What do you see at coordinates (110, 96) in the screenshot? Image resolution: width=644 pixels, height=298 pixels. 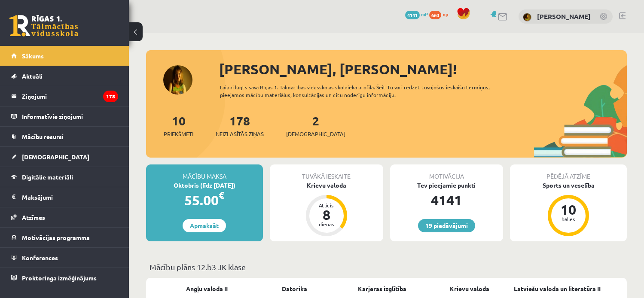 I see `i: 178` at bounding box center [110, 96].